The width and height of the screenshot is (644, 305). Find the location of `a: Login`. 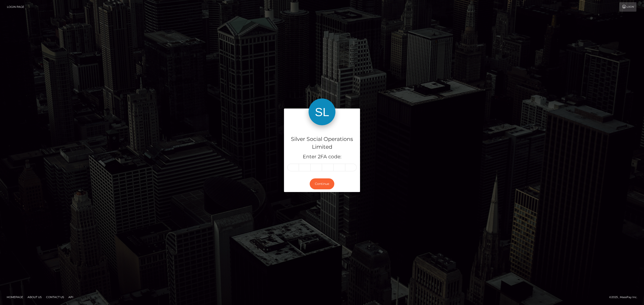

a: Login is located at coordinates (628, 7).